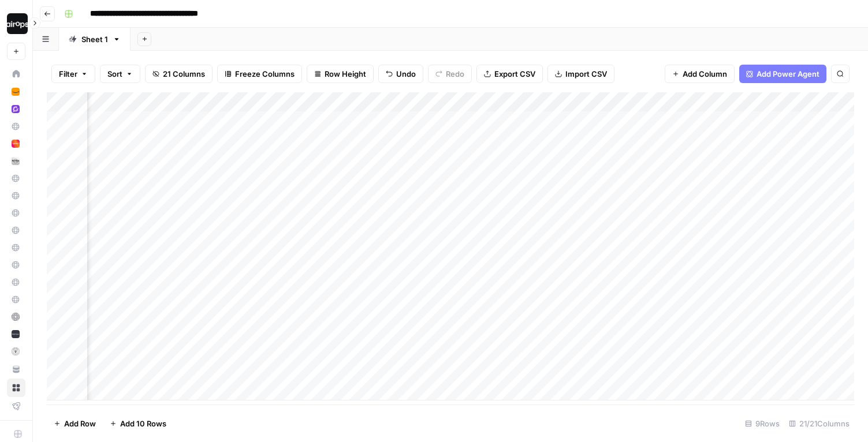 Image resolution: width=868 pixels, height=442 pixels. What do you see at coordinates (345, 74) in the screenshot?
I see `span: Row Height` at bounding box center [345, 74].